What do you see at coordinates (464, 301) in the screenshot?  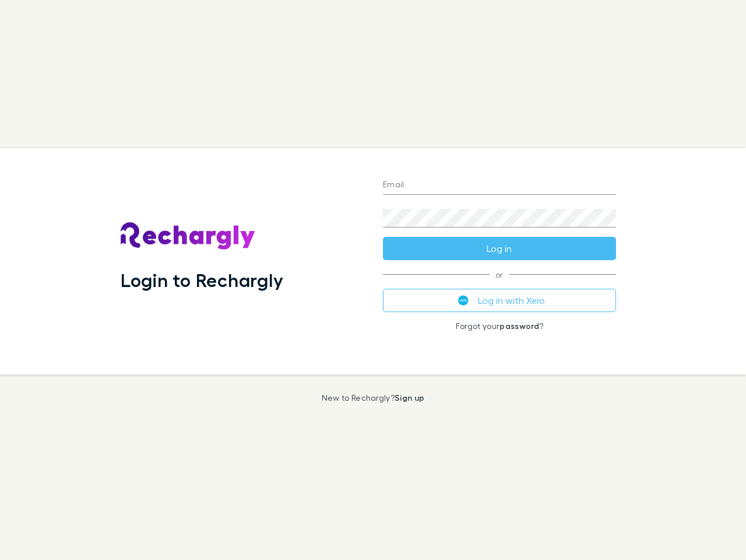 I see `img: Xero's logo` at bounding box center [464, 301].